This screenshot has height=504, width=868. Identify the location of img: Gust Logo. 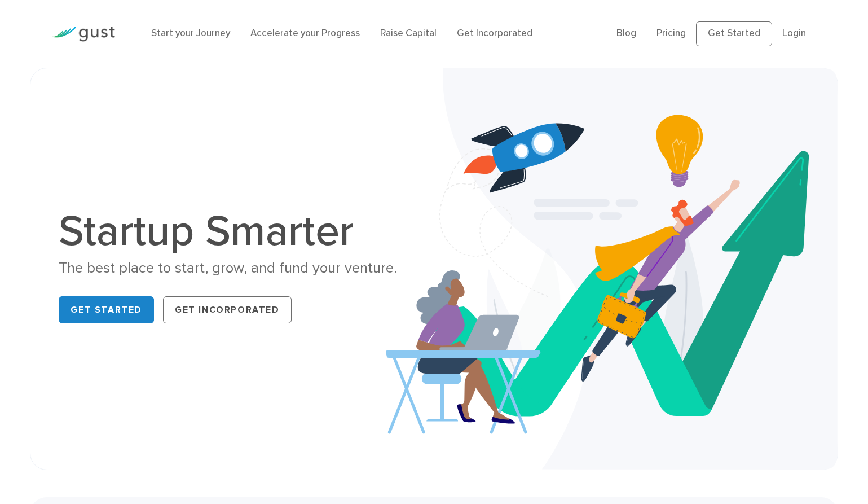
(83, 34).